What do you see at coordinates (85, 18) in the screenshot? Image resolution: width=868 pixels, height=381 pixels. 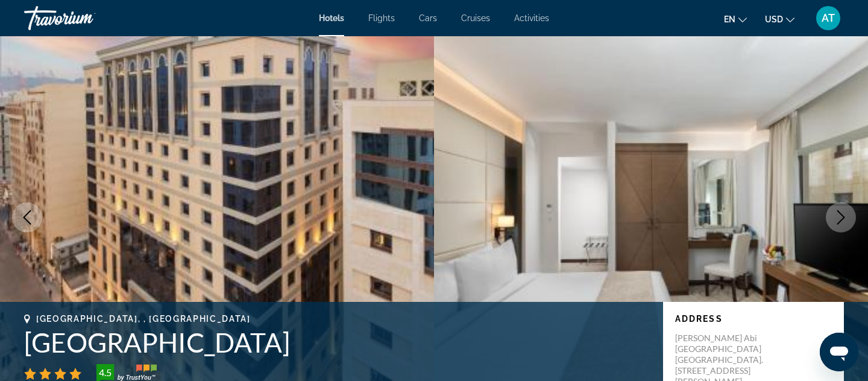 I see `a: Travorium` at bounding box center [85, 18].